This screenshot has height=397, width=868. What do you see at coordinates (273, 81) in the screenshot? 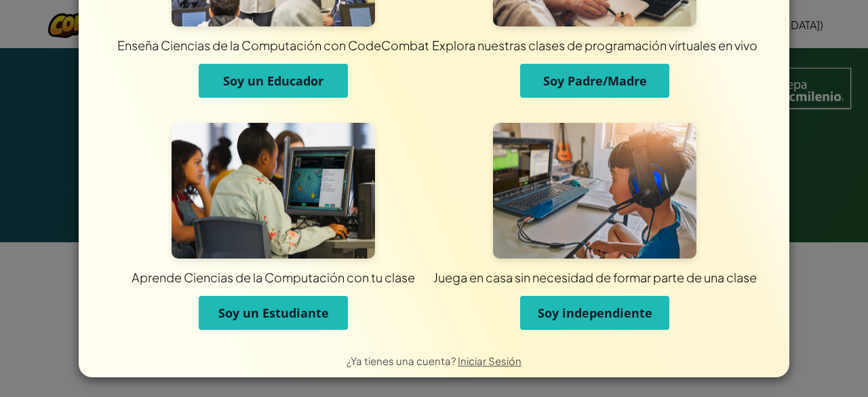
I see `span: Soy un Educador` at bounding box center [273, 81].